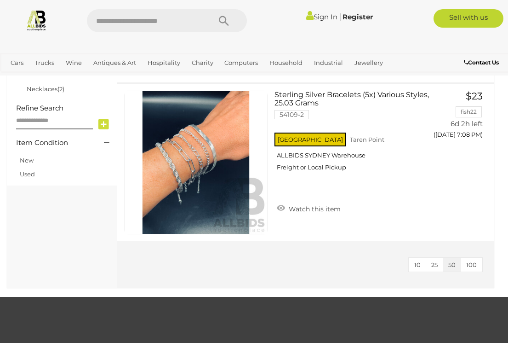 The height and width of the screenshot is (343, 508). Describe the element at coordinates (241, 63) in the screenshot. I see `a: Computers` at that location.